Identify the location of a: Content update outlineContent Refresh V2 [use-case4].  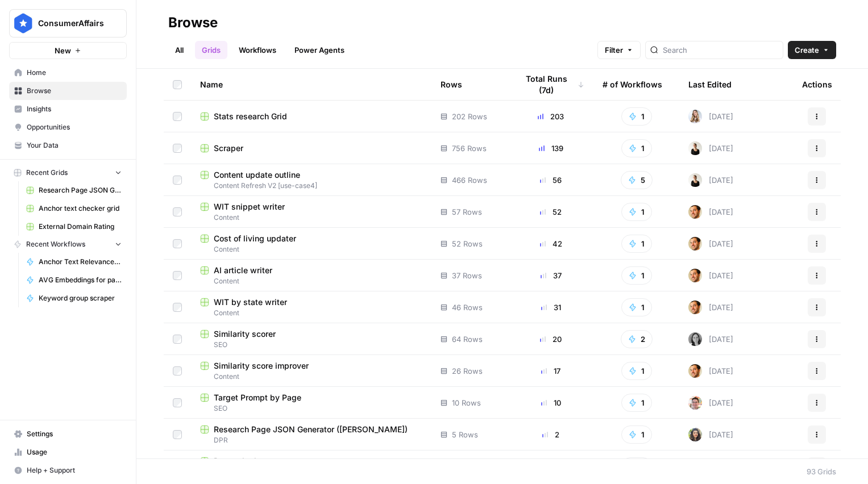
(311, 180).